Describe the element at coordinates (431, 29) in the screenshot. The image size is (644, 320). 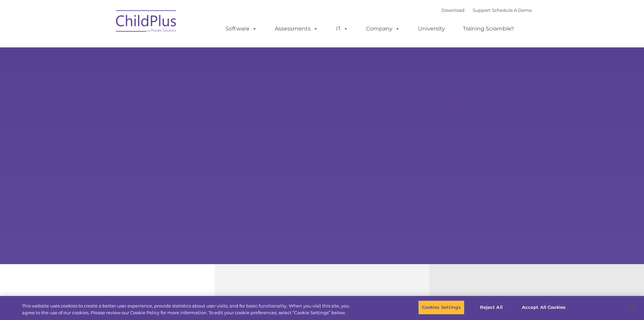
I see `a: University` at that location.